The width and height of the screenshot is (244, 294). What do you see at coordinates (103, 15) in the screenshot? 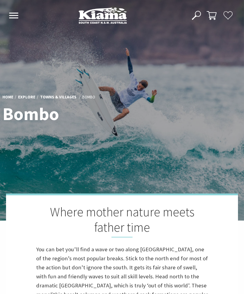
I see `img: Kiama Logo` at bounding box center [103, 15].